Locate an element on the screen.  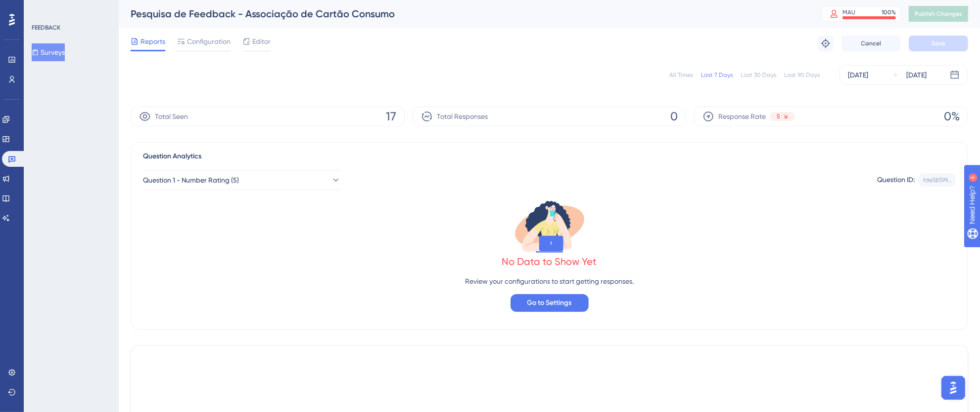
div: Last 7 Days is located at coordinates (717, 75).